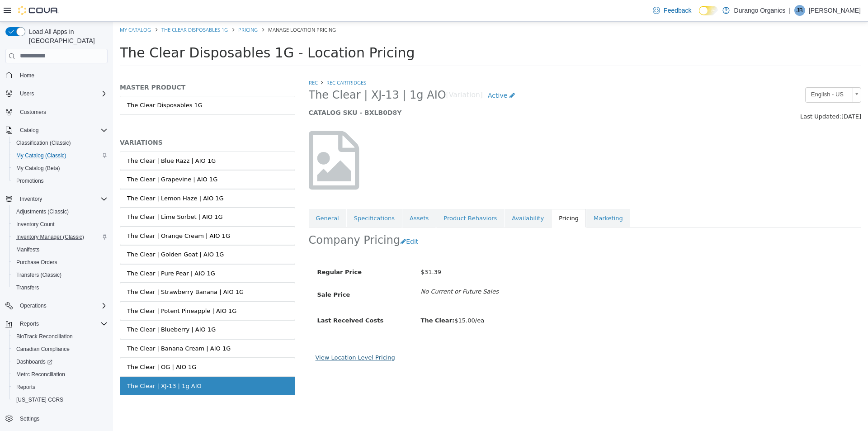 This screenshot has width=868, height=431. What do you see at coordinates (38, 10) in the screenshot?
I see `img: Cova` at bounding box center [38, 10].